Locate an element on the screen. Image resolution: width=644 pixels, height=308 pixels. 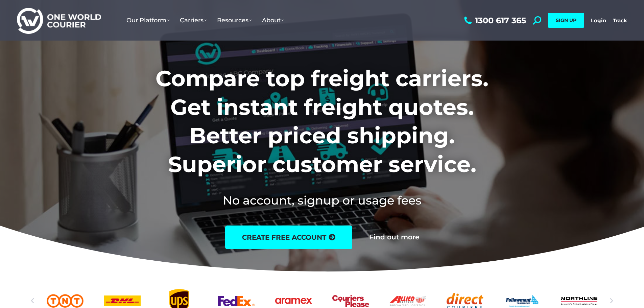
span: Our Platform is located at coordinates (148, 20).